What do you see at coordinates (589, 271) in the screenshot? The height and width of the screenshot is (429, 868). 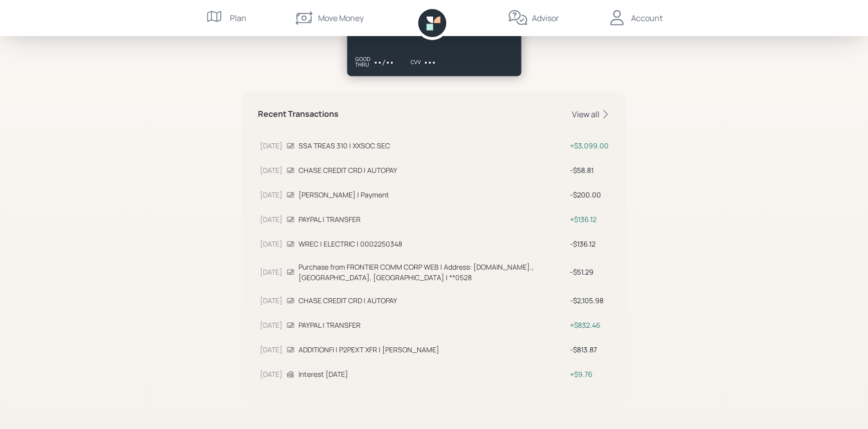 I see `div: $51.29` at bounding box center [589, 271].